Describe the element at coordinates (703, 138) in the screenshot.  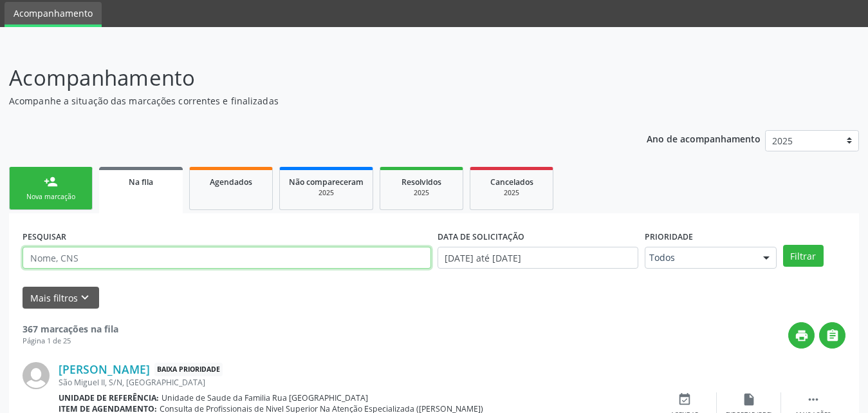
I see `p: Ano de acompanhamento` at that location.